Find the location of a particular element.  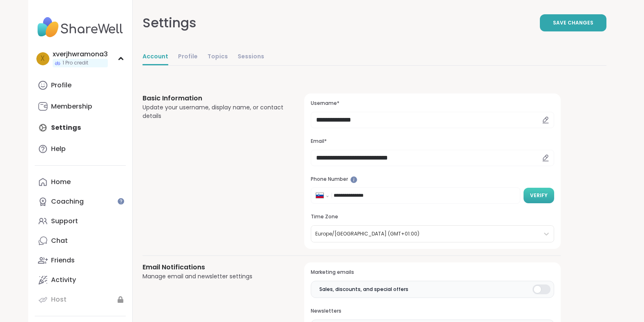

h3: Username* is located at coordinates (432, 103).